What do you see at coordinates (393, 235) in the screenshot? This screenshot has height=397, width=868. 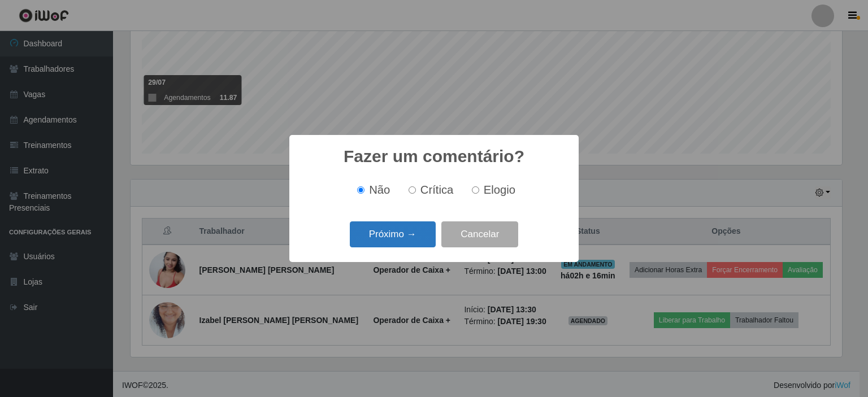 I see `button: Próximo →` at bounding box center [393, 235].